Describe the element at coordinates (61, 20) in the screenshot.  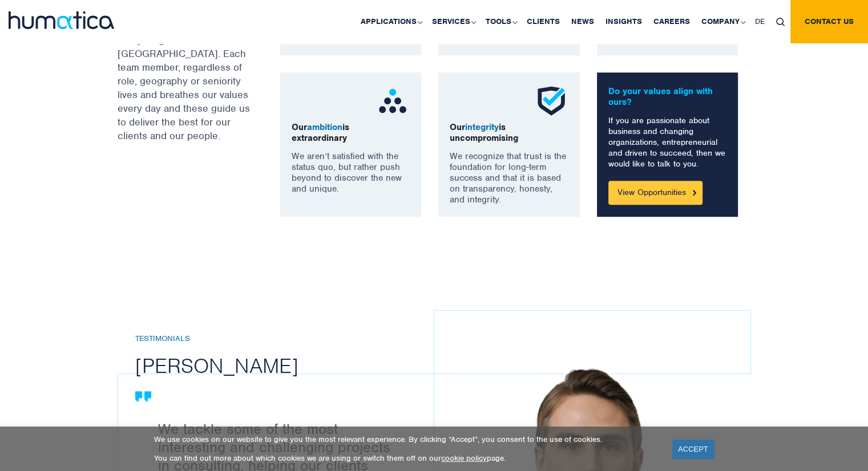
I see `img: logo` at that location.